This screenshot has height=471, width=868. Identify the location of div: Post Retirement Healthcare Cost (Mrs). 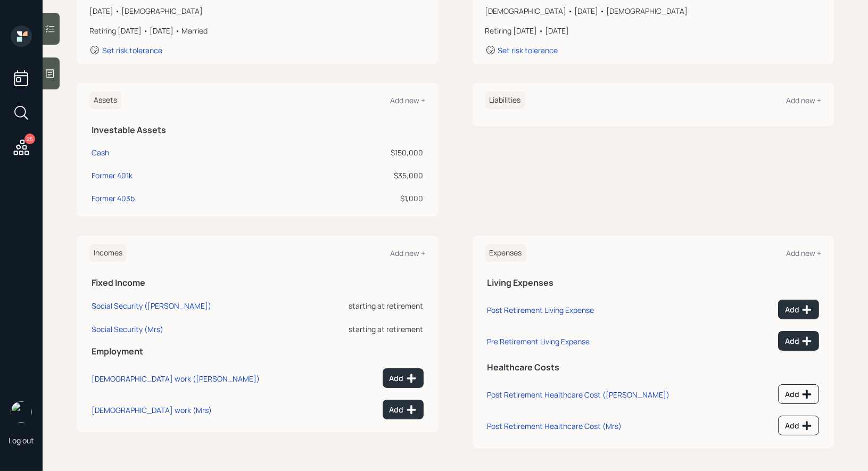
(554, 426).